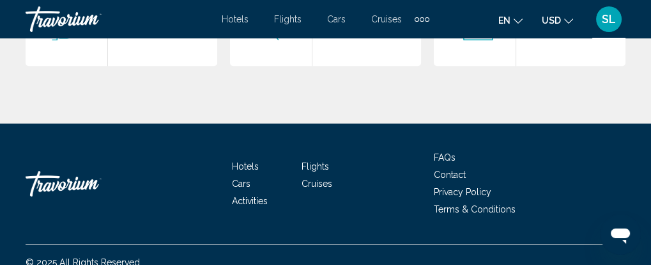 This screenshot has height=265, width=651. Describe the element at coordinates (557, 20) in the screenshot. I see `button: Change currency` at that location.